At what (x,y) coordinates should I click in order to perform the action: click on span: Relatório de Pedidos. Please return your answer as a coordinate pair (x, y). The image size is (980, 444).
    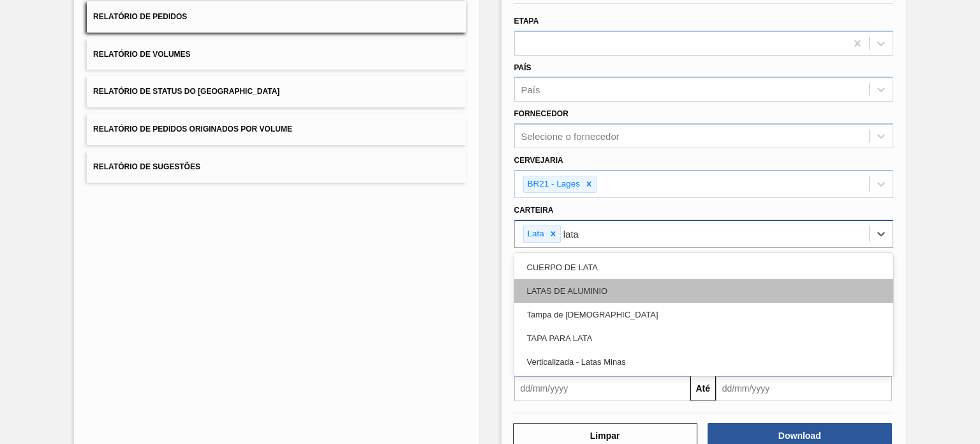
    Looking at the image, I should click on (140, 17).